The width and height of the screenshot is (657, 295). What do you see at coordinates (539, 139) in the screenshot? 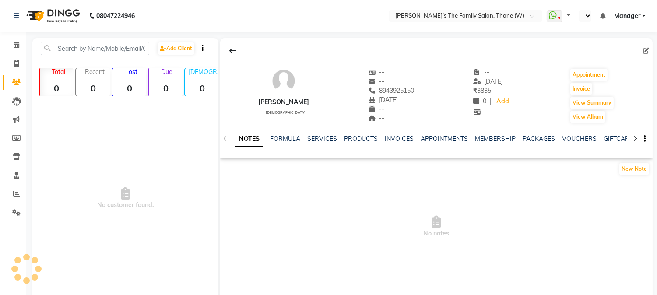
I see `a: PACKAGES` at bounding box center [539, 139].